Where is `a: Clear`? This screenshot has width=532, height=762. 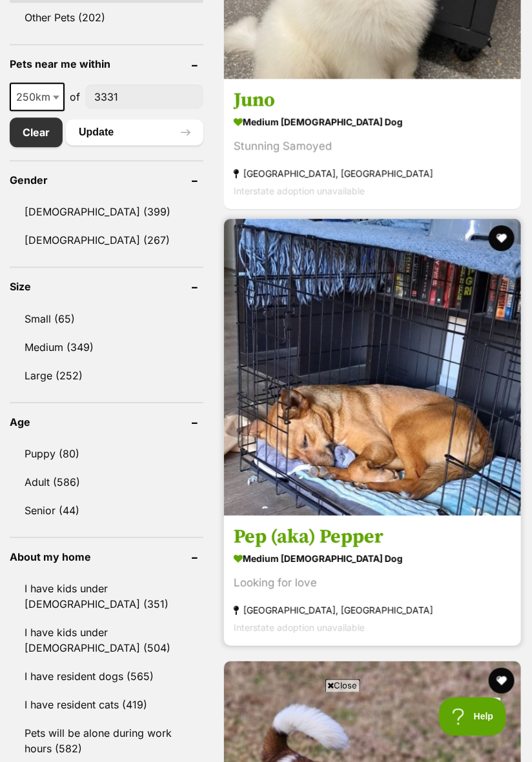
a: Clear is located at coordinates (36, 132).